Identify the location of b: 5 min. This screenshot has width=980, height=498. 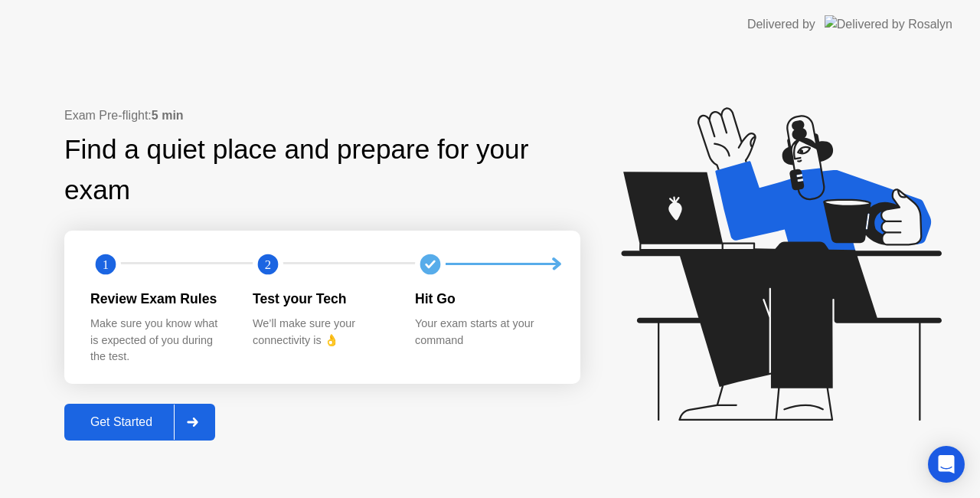
(168, 115).